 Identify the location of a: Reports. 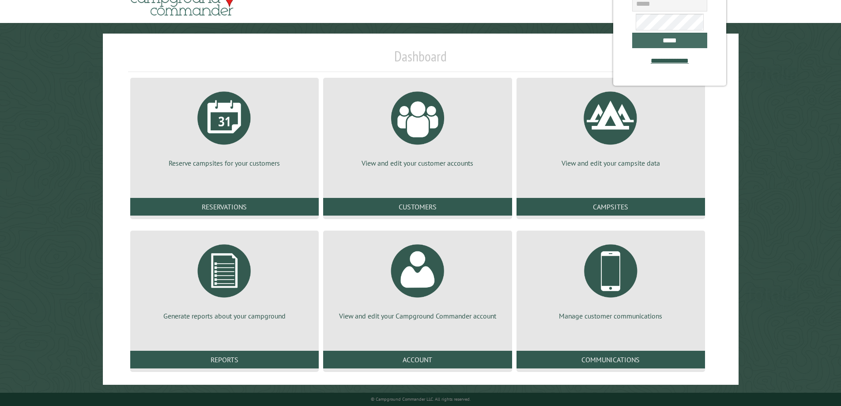
(224, 359).